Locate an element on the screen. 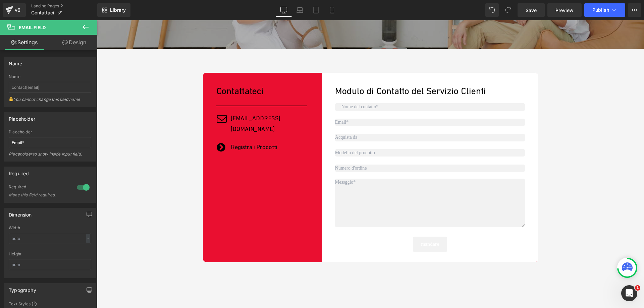 This screenshot has height=308, width=644. span: Email Field is located at coordinates (32, 28).